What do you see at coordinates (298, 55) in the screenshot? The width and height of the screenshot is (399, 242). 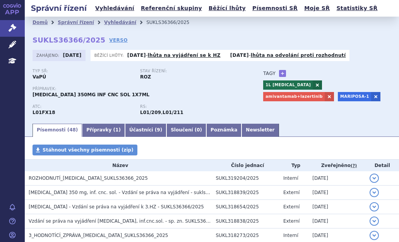 I see `a: lhůta na odvolání proti rozhodnutí` at bounding box center [298, 55].